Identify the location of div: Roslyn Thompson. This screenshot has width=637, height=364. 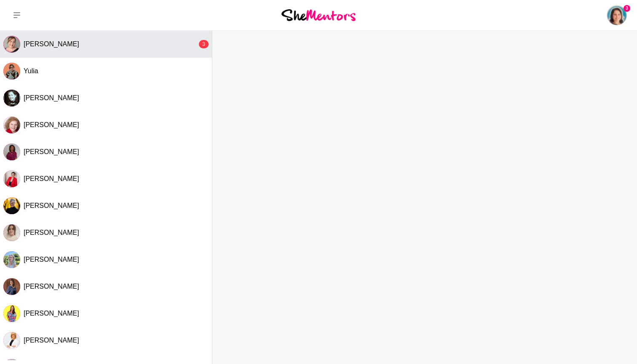
(12, 313).